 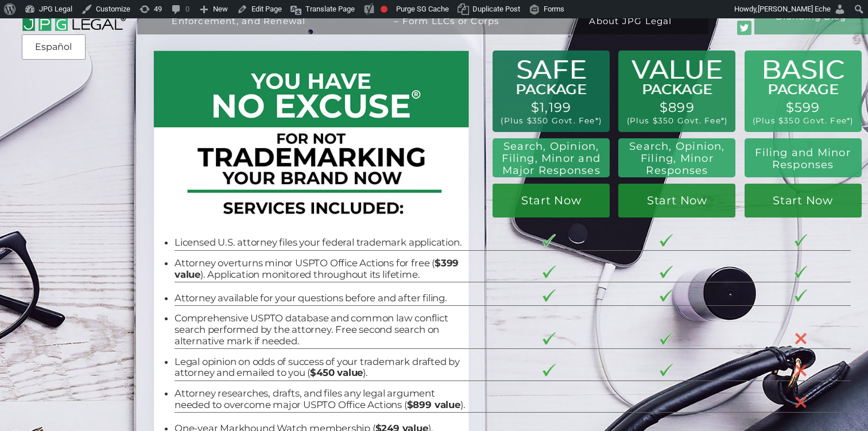 I want to click on b: $399 value, so click(x=316, y=269).